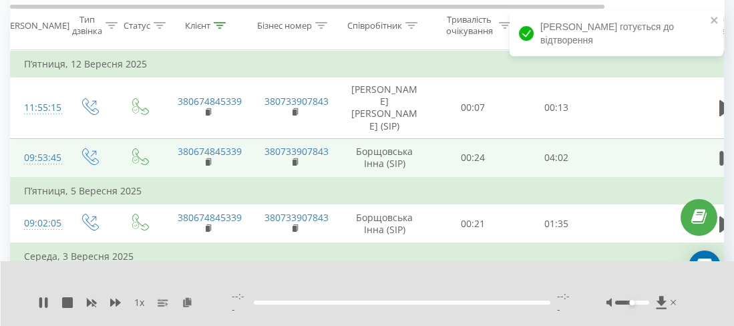  I want to click on span: 1 x, so click(139, 303).